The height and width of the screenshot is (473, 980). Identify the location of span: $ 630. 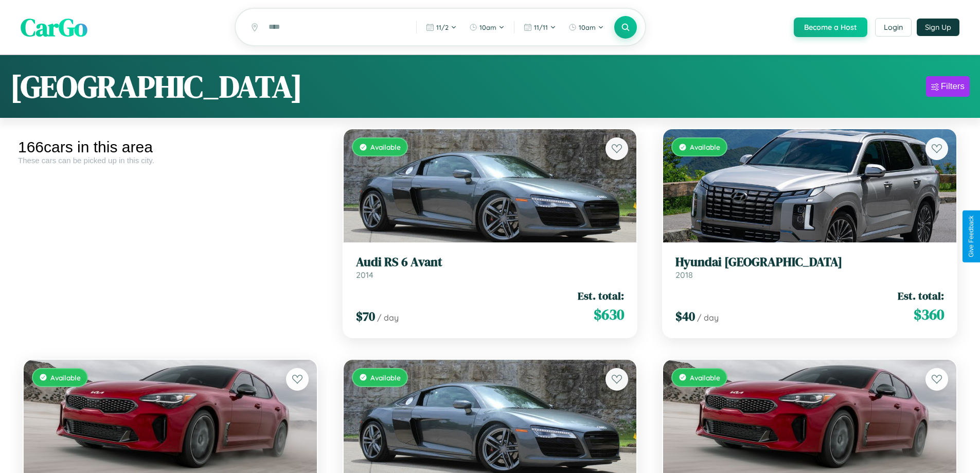
(609, 314).